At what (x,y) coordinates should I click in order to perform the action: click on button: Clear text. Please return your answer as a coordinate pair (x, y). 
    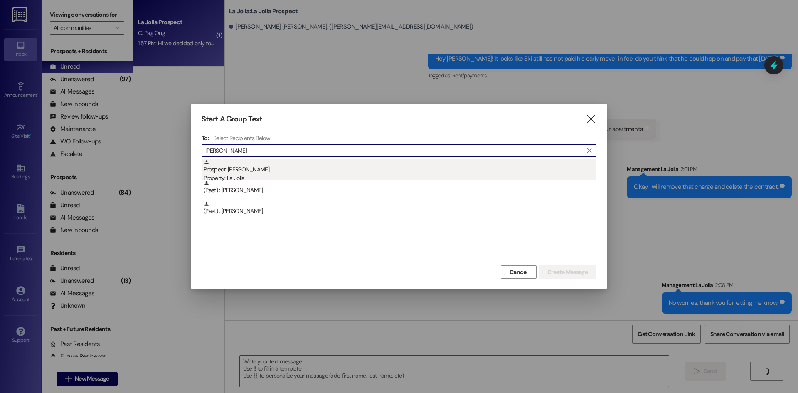
    Looking at the image, I should click on (589, 150).